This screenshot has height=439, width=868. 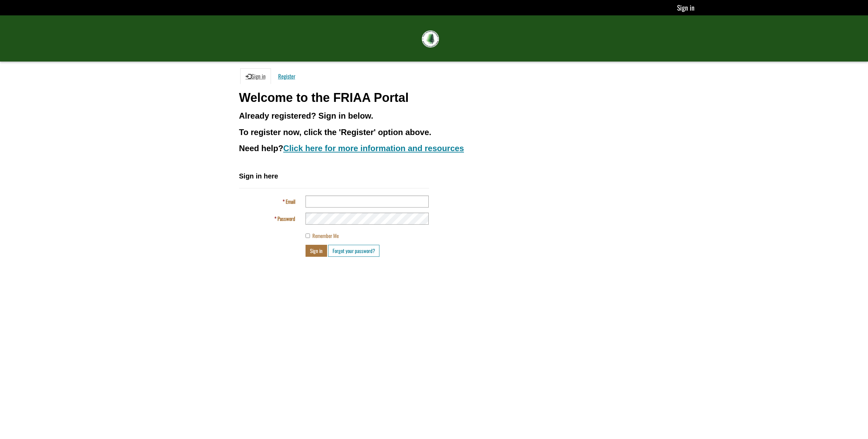 What do you see at coordinates (325, 236) in the screenshot?
I see `span: Remember Me` at bounding box center [325, 236].